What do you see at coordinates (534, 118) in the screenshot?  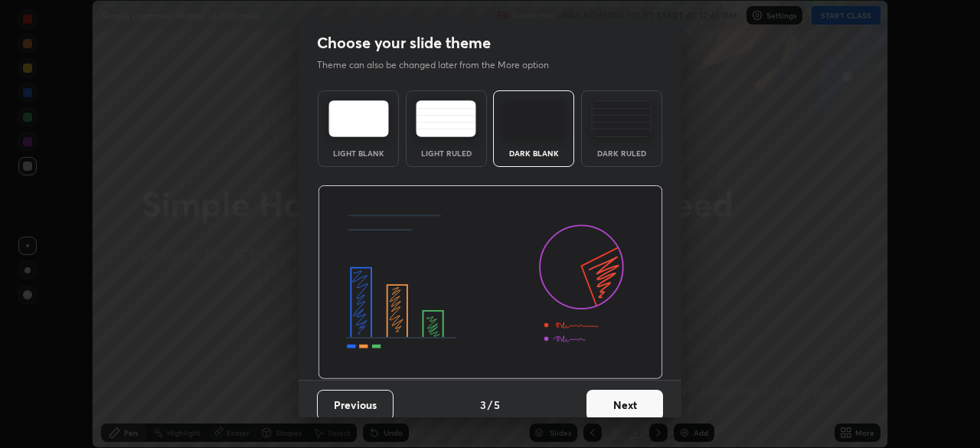 I see `img: darkTheme.f0cc69e5.svg` at bounding box center [534, 118].